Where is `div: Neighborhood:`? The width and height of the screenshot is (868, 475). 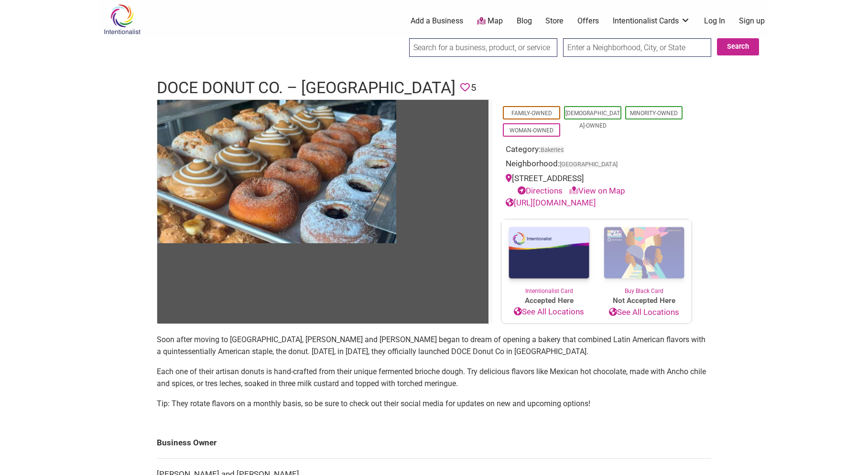
div: Neighborhood: is located at coordinates (597, 165).